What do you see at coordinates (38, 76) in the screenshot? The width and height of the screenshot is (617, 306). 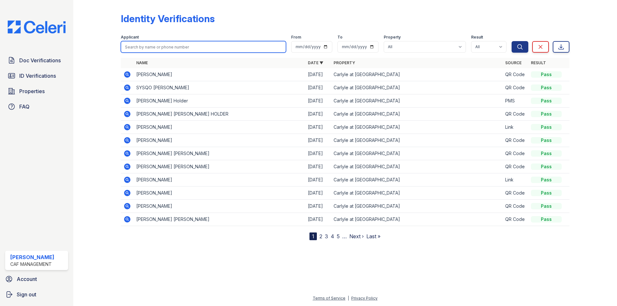 I see `span: ID Verifications` at bounding box center [38, 76].